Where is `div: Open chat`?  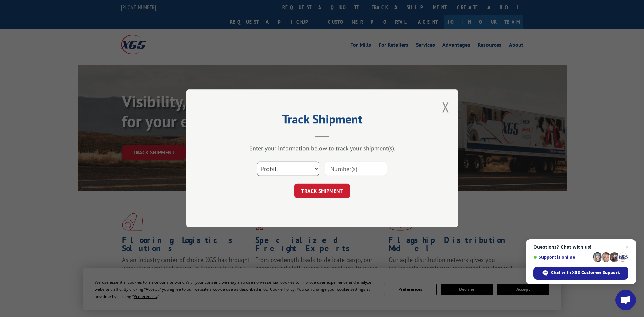
div: Open chat is located at coordinates (626, 300).